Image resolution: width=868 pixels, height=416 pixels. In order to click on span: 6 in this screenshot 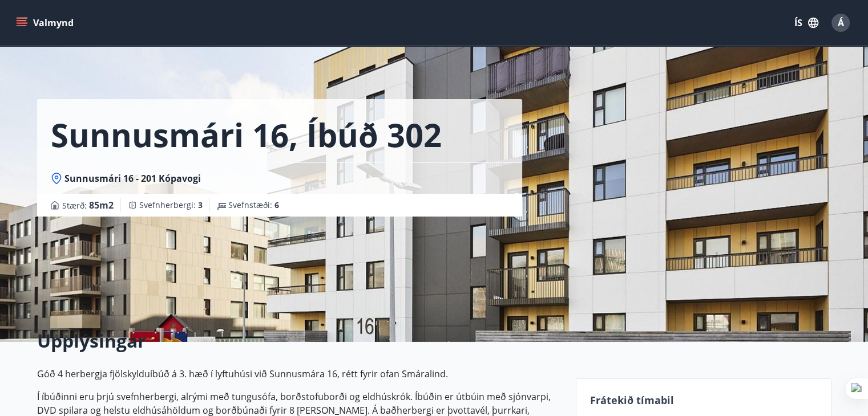, I will do `click(277, 205)`.